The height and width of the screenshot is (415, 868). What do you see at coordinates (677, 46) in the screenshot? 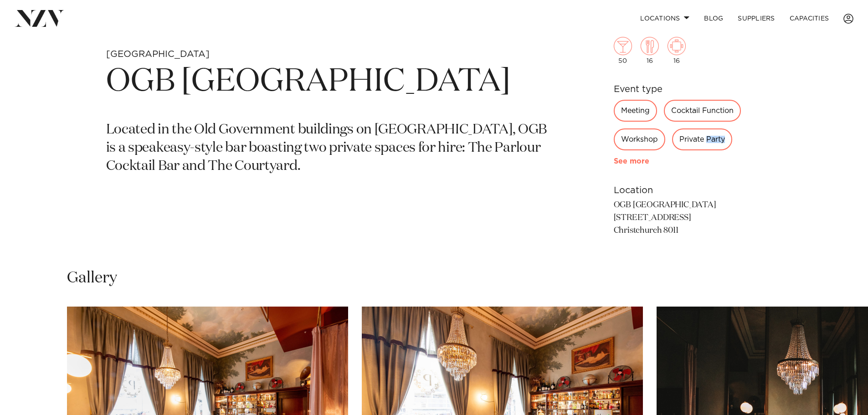
I see `img: meeting.png` at bounding box center [677, 46].